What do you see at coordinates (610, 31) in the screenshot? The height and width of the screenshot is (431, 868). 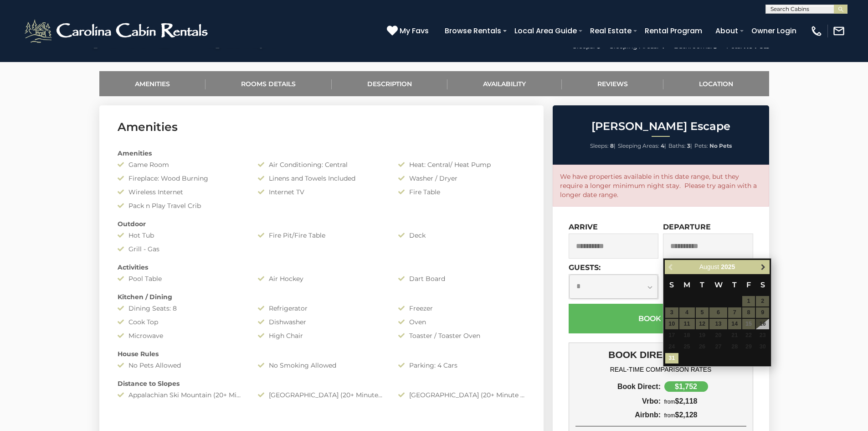 I see `a: Real Estate` at bounding box center [610, 31].